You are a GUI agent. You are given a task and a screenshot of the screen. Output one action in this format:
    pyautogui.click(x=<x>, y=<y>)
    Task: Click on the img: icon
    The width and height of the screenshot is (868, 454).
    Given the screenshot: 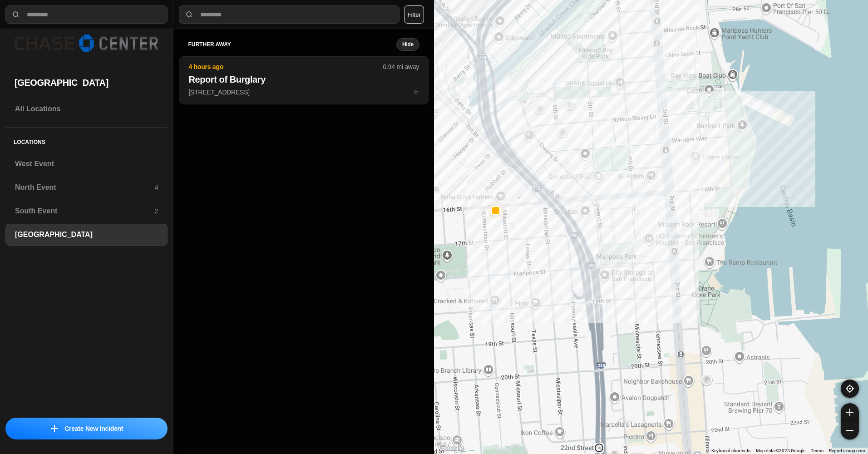 What is the action you would take?
    pyautogui.click(x=54, y=429)
    